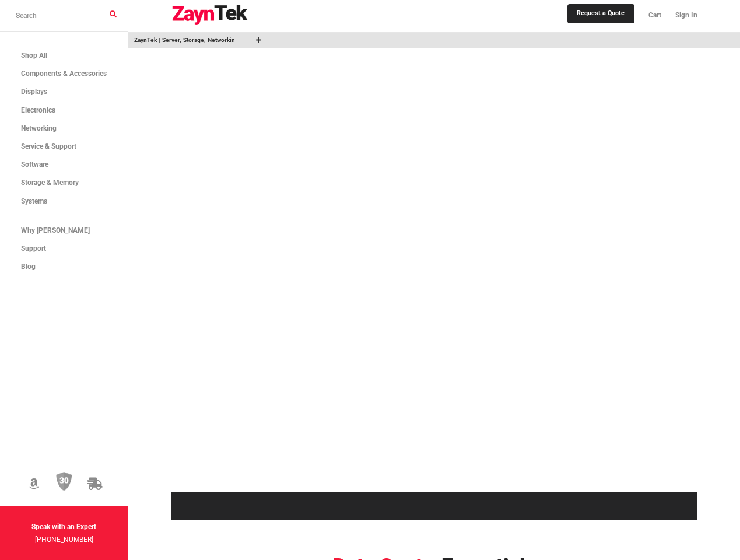 Image resolution: width=740 pixels, height=560 pixels. Describe the element at coordinates (655, 15) in the screenshot. I see `a: Cart` at that location.